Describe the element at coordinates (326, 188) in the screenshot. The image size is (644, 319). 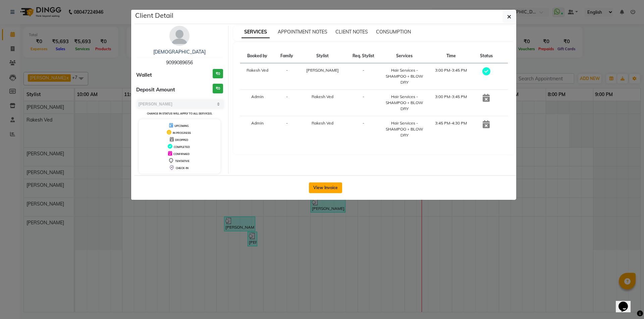
I see `button: View Invoice` at that location.